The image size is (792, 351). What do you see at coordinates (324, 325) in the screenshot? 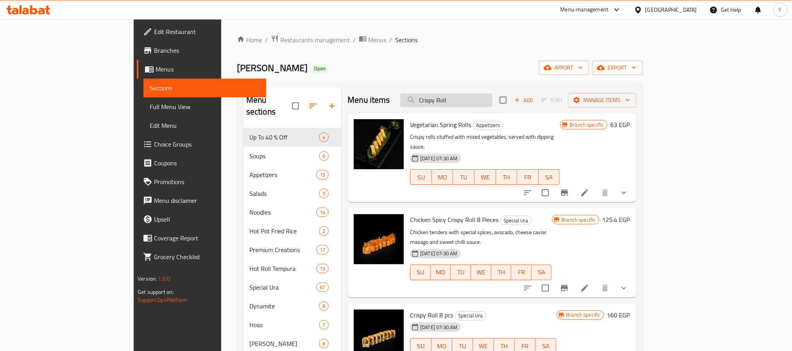
I see `span: 7` at bounding box center [324, 325].